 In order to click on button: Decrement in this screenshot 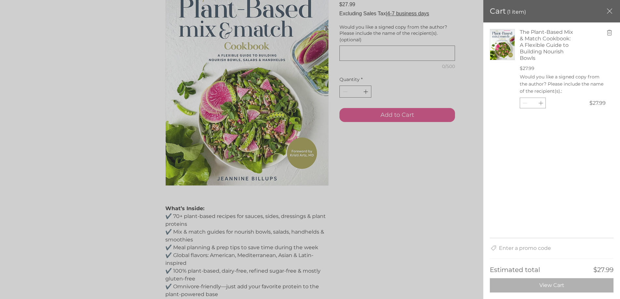, I will do `click(524, 103)`.